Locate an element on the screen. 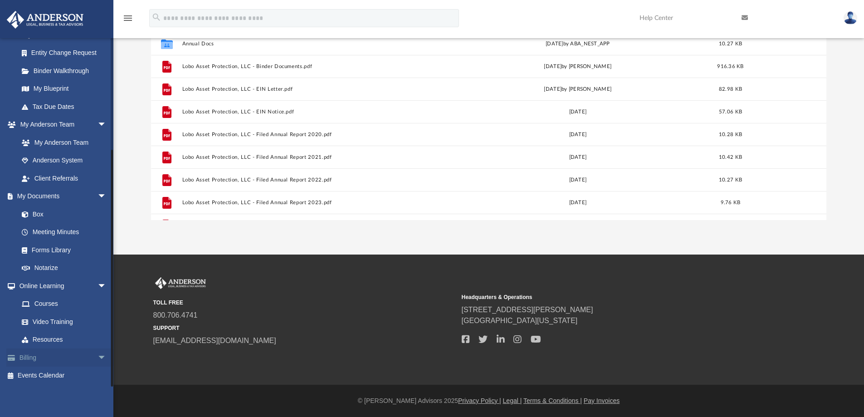  span: 82.98 KB is located at coordinates (730, 88).